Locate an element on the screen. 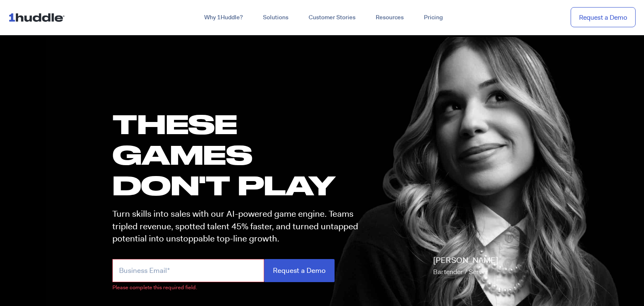 This screenshot has width=644, height=306. h1: these GAMES DON'T PLAY is located at coordinates (239, 155).